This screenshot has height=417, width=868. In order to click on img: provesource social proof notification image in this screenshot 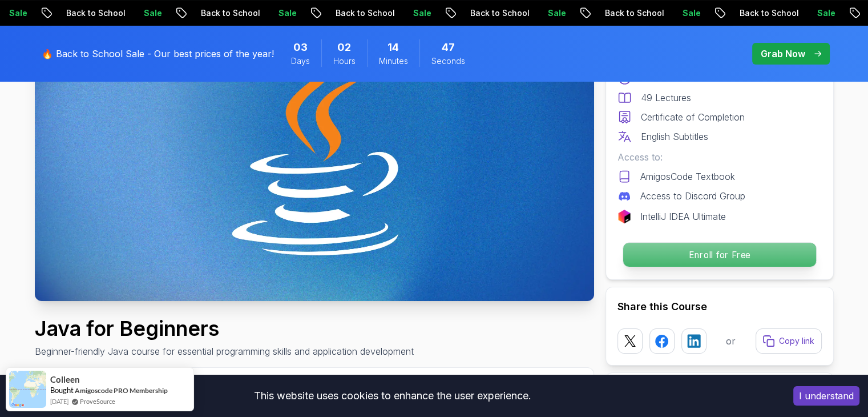, I will do `click(27, 389)`.